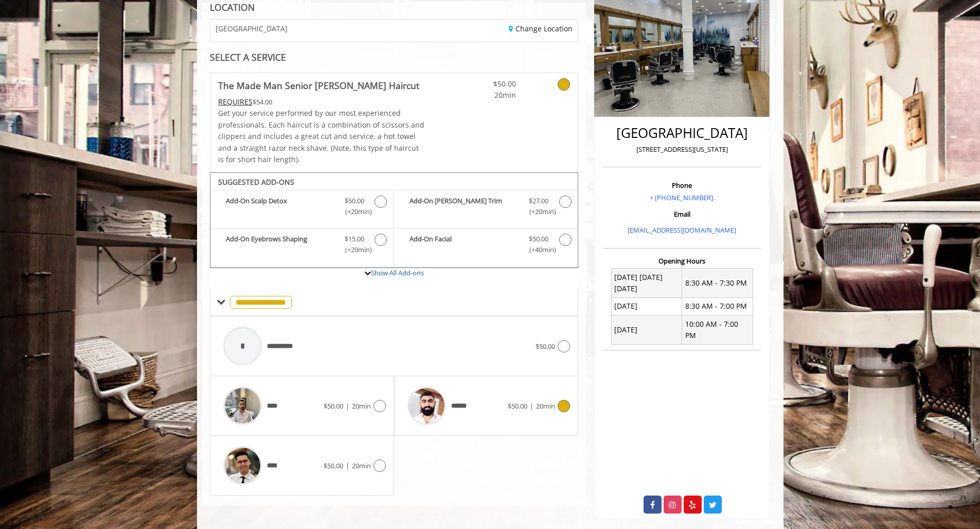 The height and width of the screenshot is (529, 980). I want to click on span: (+40min ), so click(538, 250).